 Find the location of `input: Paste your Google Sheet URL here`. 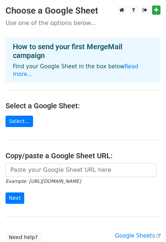

input: Paste your Google Sheet URL here is located at coordinates (81, 170).